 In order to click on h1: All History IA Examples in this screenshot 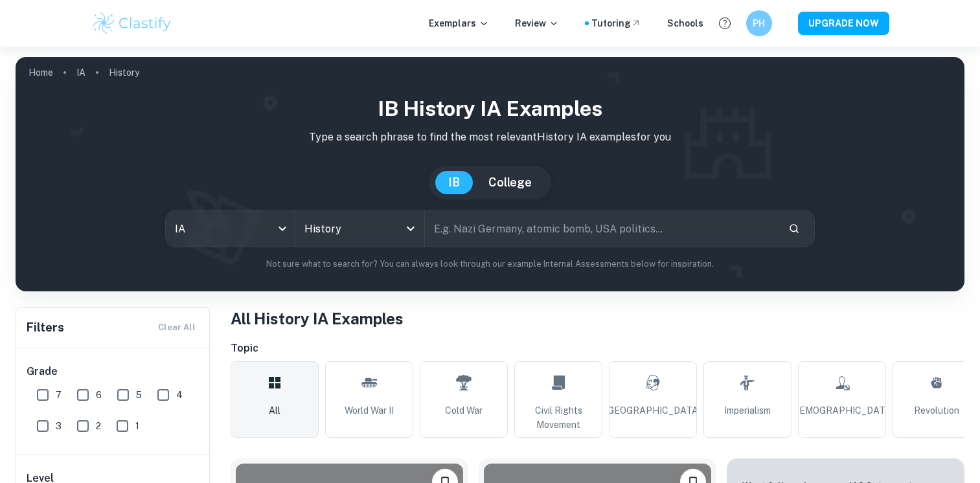, I will do `click(598, 319)`.